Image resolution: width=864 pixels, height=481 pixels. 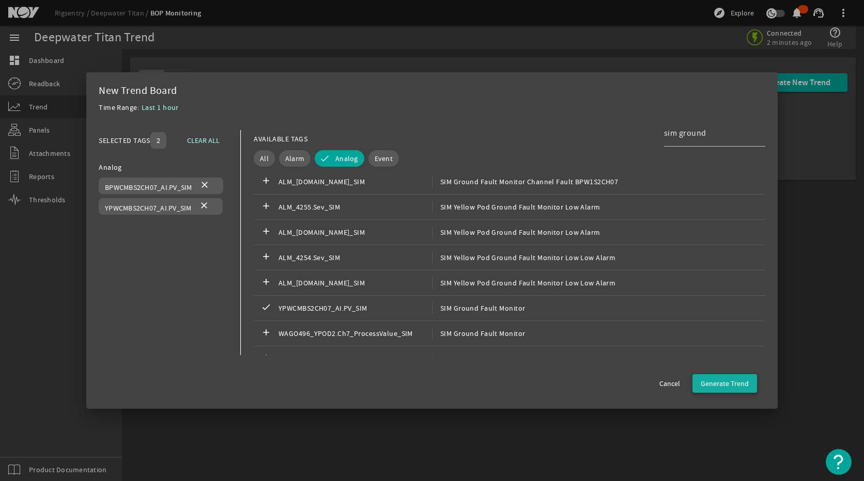 What do you see at coordinates (158, 141) in the screenshot?
I see `span: 2` at bounding box center [158, 141].